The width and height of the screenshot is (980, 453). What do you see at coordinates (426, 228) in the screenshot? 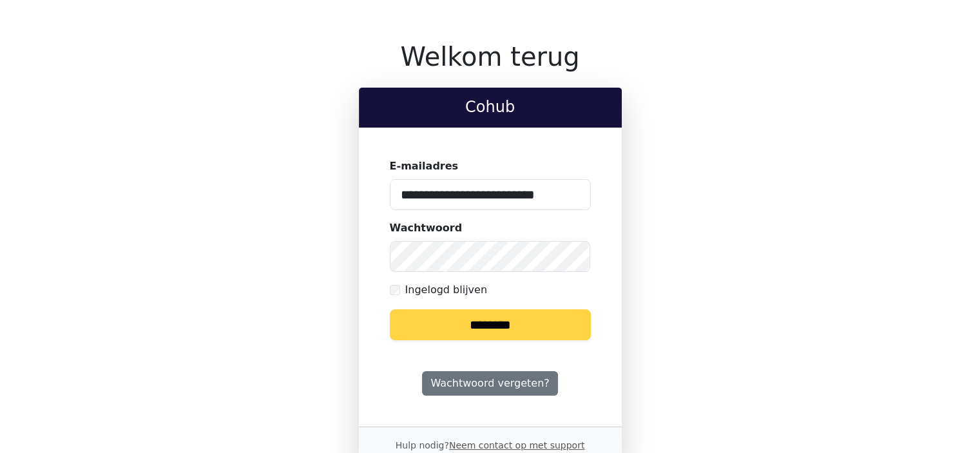
I see `label: Wachtwoord` at bounding box center [426, 228].